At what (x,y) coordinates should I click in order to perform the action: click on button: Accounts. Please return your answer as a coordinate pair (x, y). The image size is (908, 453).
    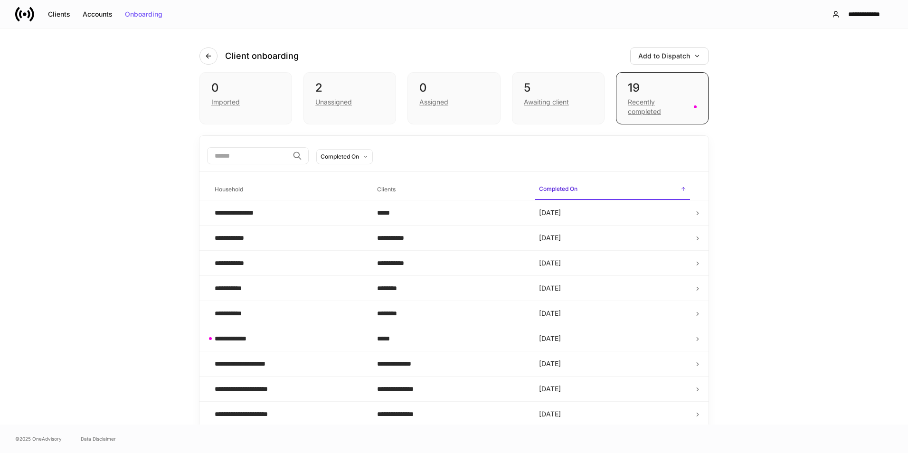
    Looking at the image, I should click on (97, 14).